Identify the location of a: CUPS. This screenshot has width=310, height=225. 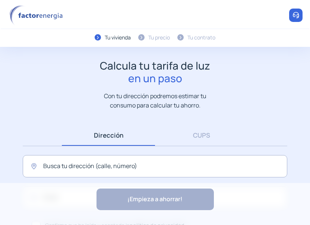
(201, 135).